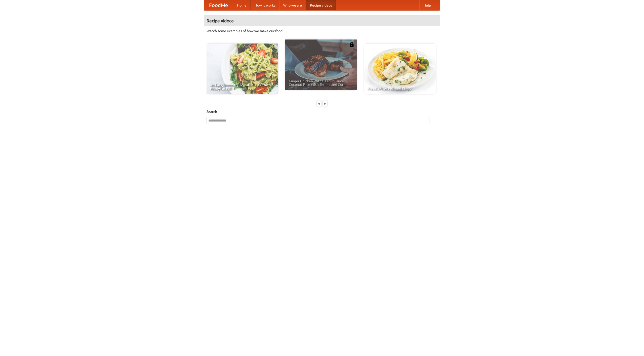  I want to click on h4: Recipe videos, so click(322, 21).